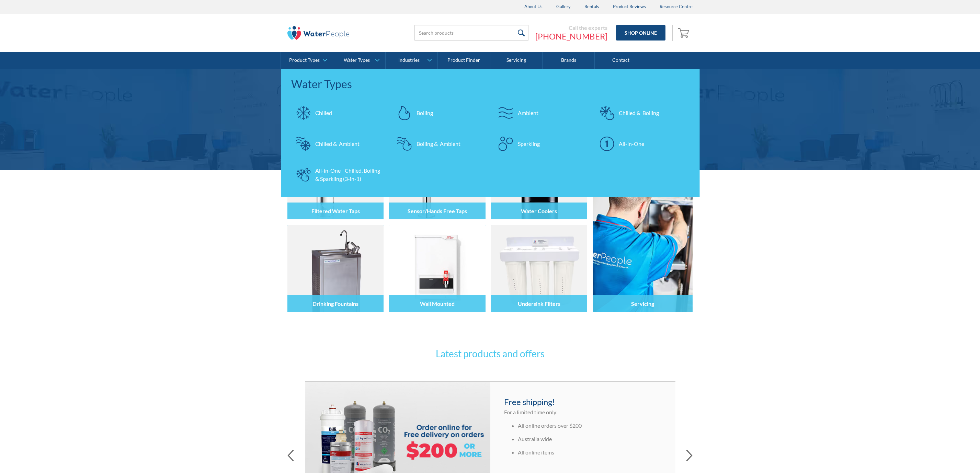 Image resolution: width=980 pixels, height=473 pixels. Describe the element at coordinates (590, 439) in the screenshot. I see `li: Australia wide` at that location.